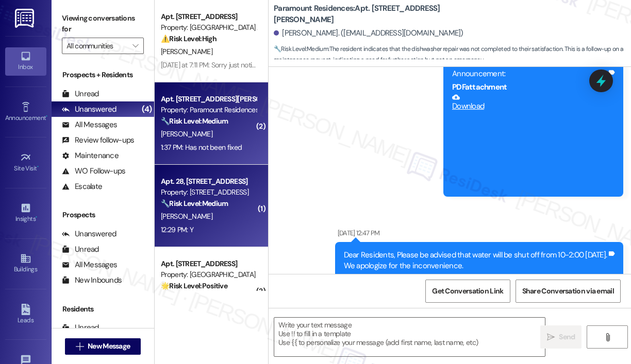 The width and height of the screenshot is (631, 364). Describe the element at coordinates (90, 155) in the screenshot. I see `div: Maintenance` at that location.